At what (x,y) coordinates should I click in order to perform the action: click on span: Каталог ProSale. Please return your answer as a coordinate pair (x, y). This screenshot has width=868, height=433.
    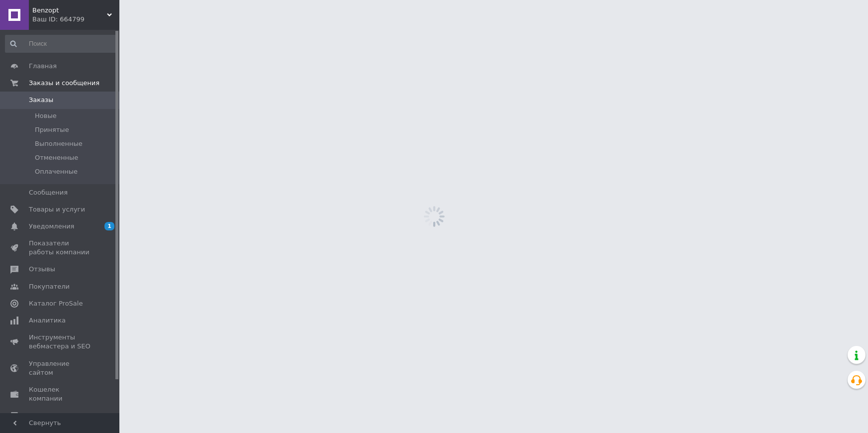
    Looking at the image, I should click on (55, 303).